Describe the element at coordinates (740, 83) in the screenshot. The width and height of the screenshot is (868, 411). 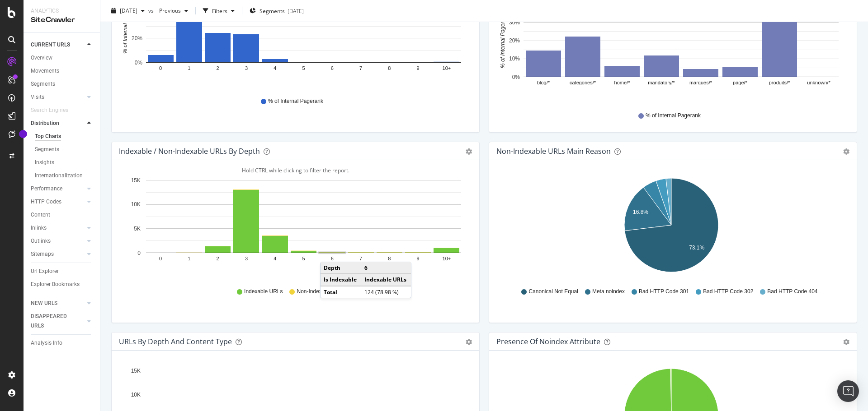
I see `text: page/*` at that location.